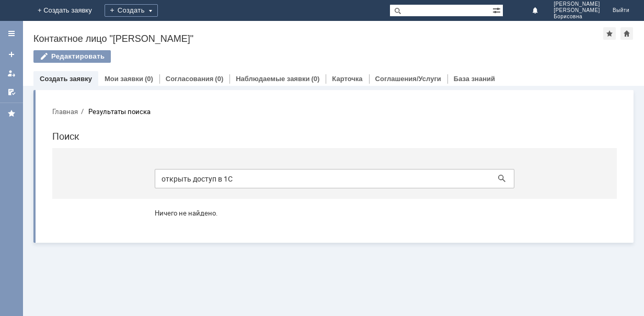  Describe the element at coordinates (577, 17) in the screenshot. I see `span: Борисовна` at that location.